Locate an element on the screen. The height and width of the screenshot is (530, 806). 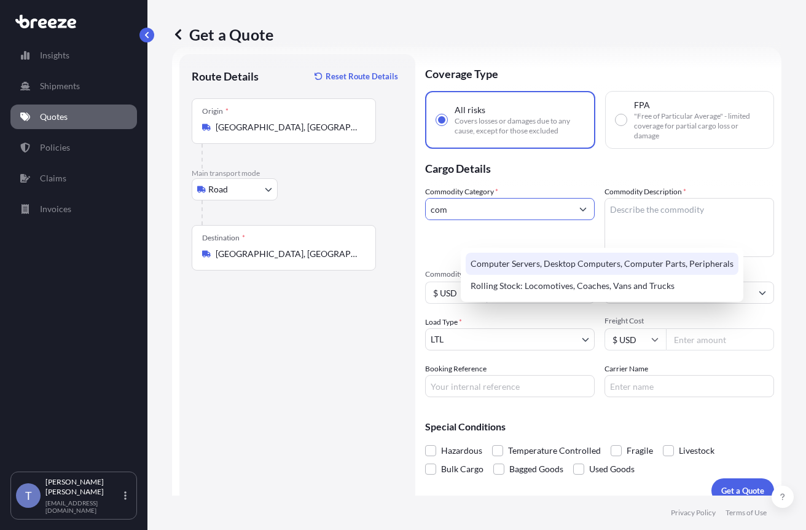
span: Load Type is located at coordinates (444, 322).